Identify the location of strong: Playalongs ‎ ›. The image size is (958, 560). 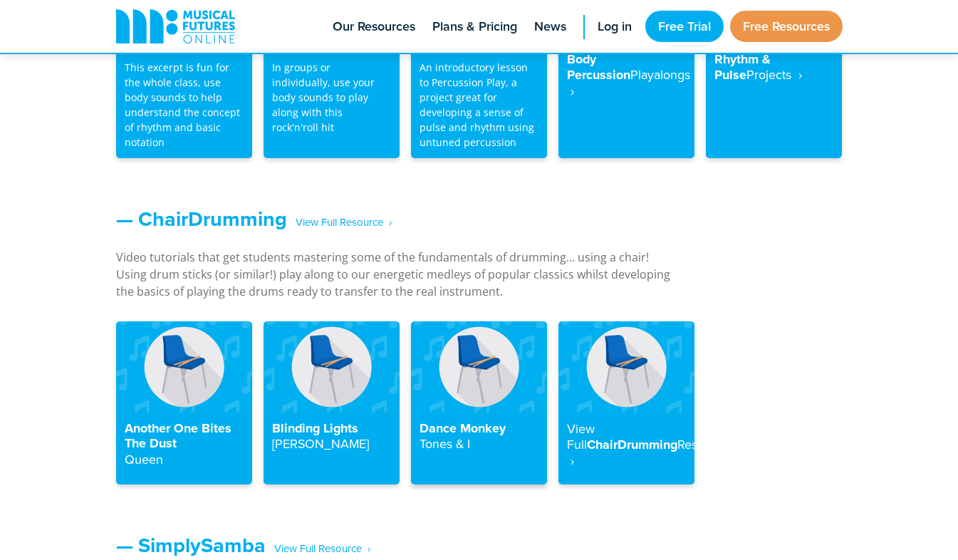
(629, 82).